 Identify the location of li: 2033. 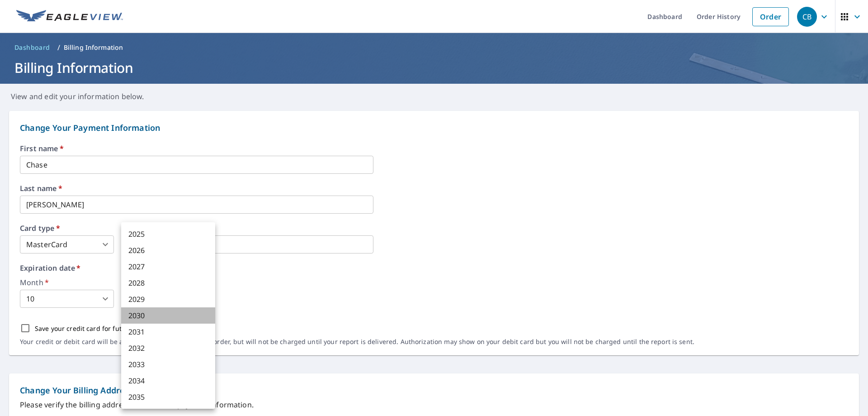
(168, 364).